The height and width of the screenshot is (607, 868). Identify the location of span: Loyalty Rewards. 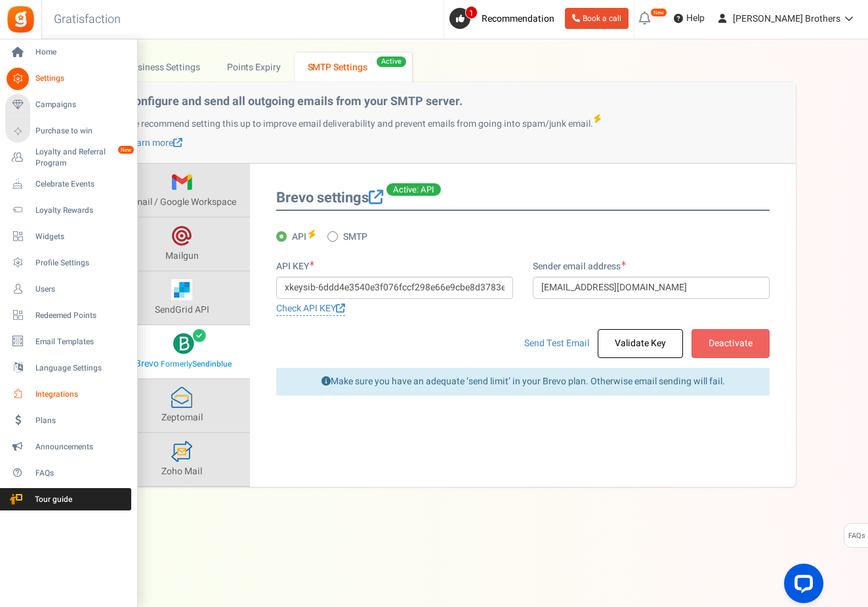
(81, 210).